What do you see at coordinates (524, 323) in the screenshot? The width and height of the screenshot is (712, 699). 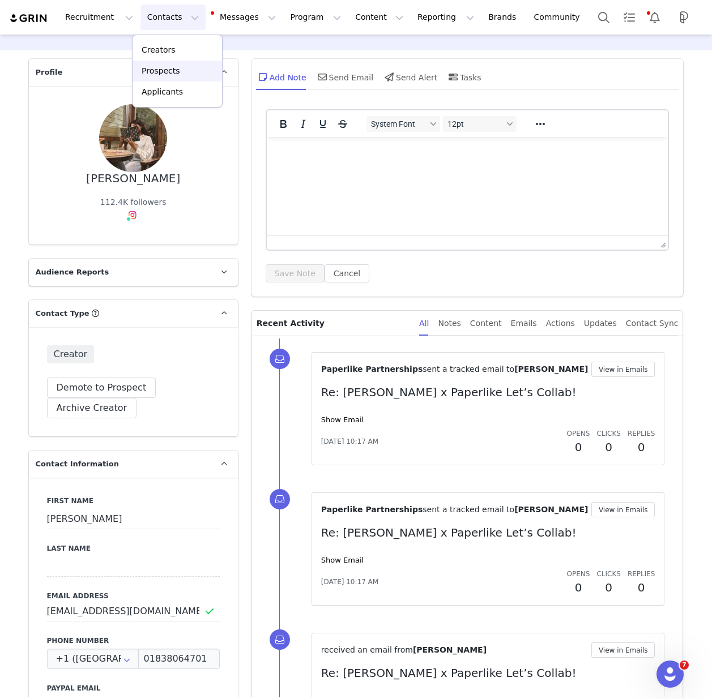 I see `div: Emails` at bounding box center [524, 323].